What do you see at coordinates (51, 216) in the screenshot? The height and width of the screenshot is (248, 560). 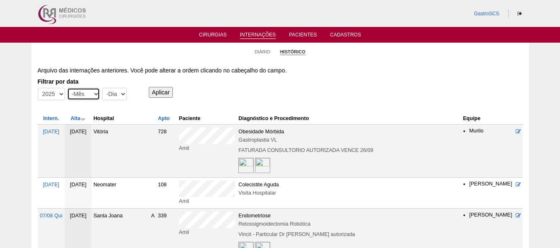 I see `span: 07/08 Qui` at bounding box center [51, 216].